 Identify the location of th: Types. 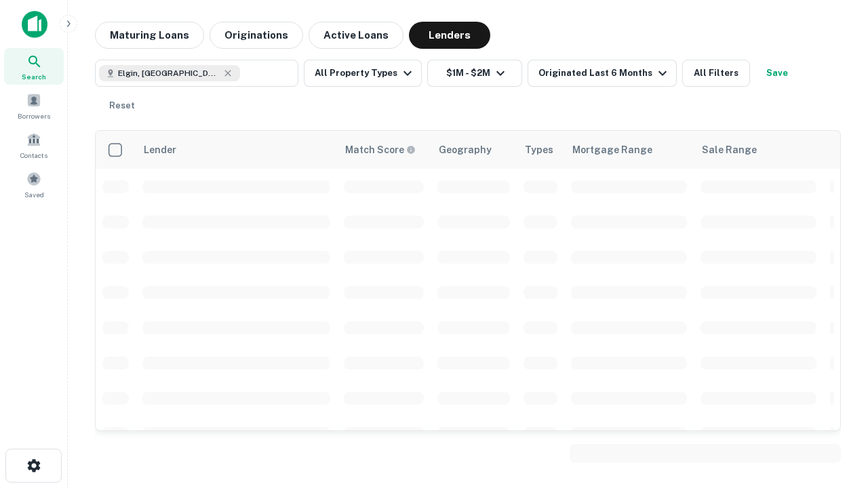
(540, 150).